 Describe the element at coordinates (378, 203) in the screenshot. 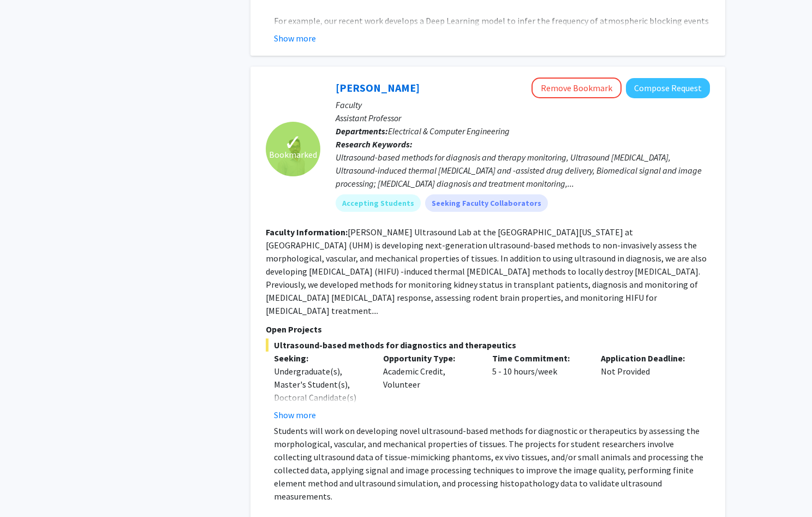

I see `mat-chip: Accepting Students` at that location.